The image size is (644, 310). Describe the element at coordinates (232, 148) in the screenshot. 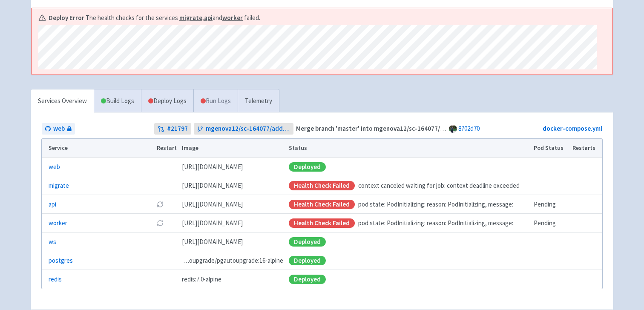

I see `th: Image` at that location.